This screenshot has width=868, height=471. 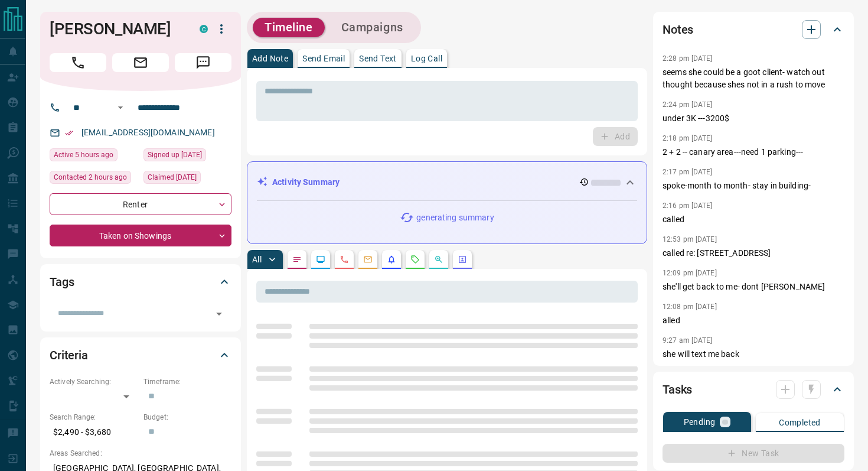 What do you see at coordinates (321, 259) in the screenshot?
I see `svg: Lead Browsing Activity` at bounding box center [321, 259].